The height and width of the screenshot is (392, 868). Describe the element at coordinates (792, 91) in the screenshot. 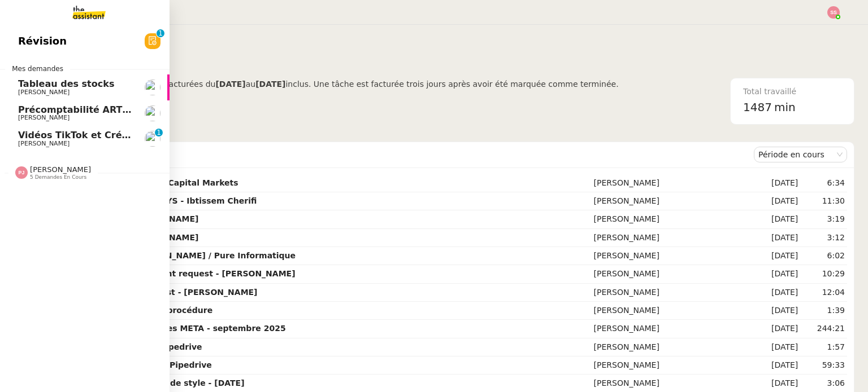

I see `div: Total travaillé` at that location.